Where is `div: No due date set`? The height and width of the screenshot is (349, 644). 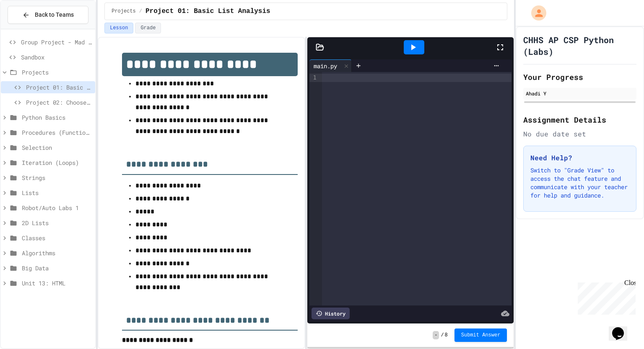 div: No due date set is located at coordinates (580, 134).